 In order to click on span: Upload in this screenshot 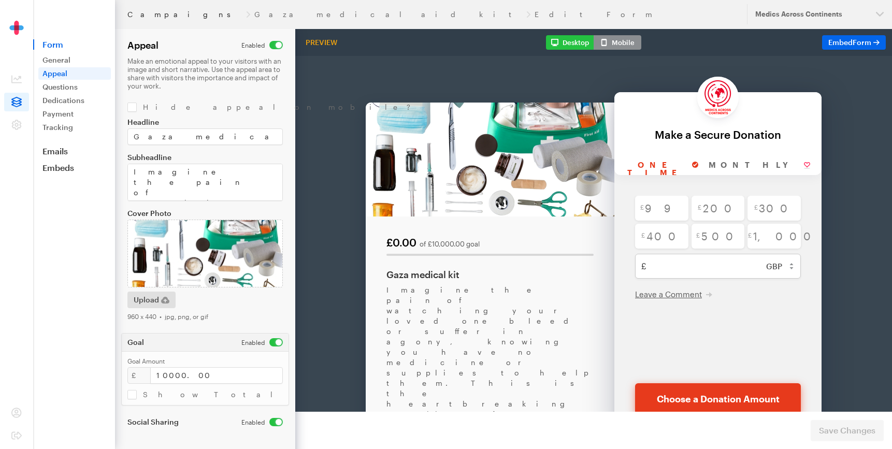, I will do `click(146, 300)`.